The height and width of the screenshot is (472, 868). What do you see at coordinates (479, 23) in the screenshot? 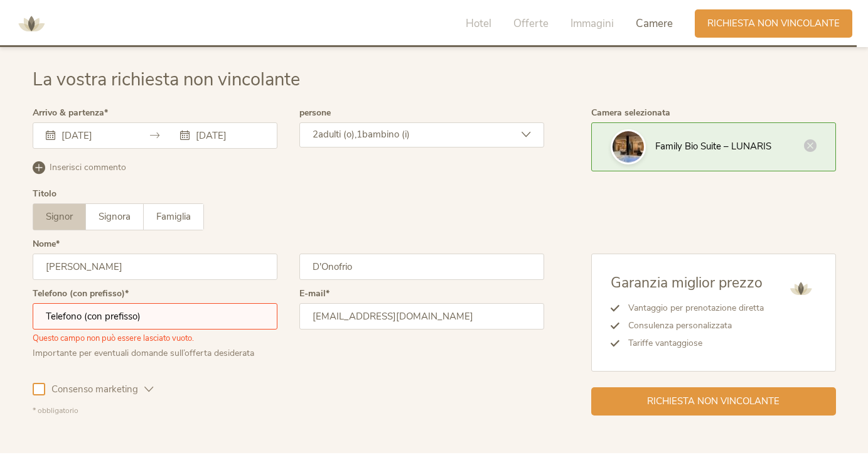
I see `span: Hotel` at bounding box center [479, 23].